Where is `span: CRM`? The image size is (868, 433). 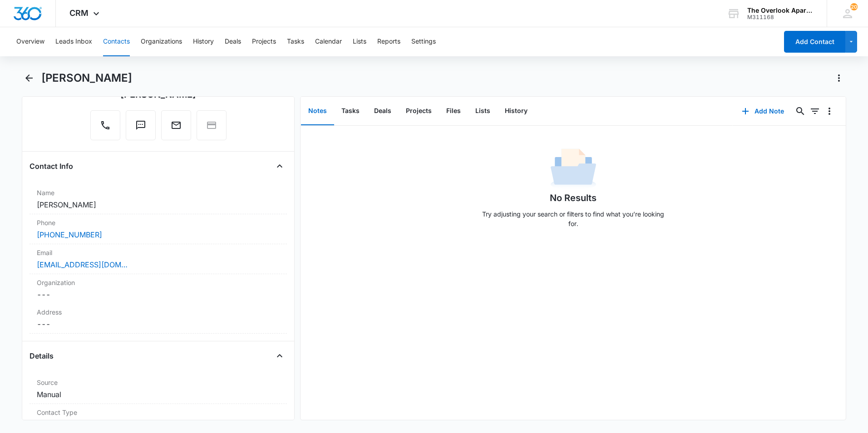
span: CRM is located at coordinates (79, 13).